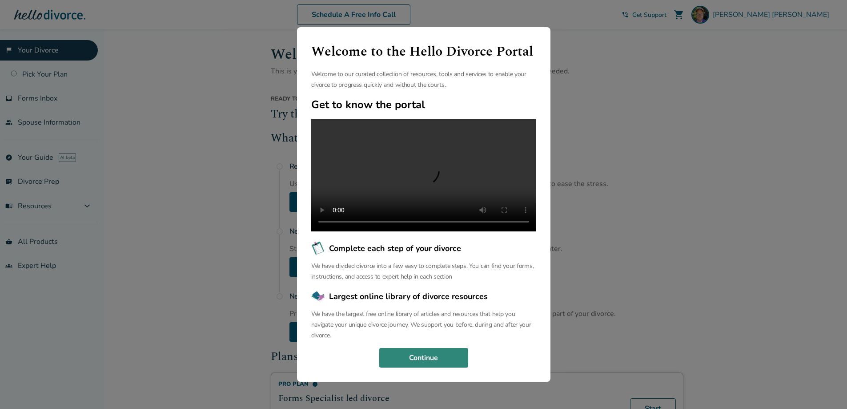  I want to click on h2: Get to know the portal, so click(424, 105).